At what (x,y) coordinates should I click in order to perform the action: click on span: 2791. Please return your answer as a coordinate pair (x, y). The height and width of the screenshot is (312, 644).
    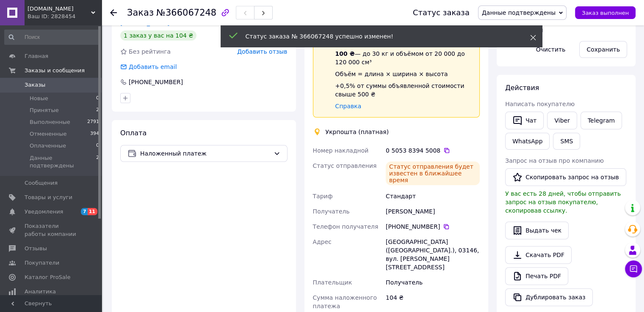
    Looking at the image, I should click on (93, 122).